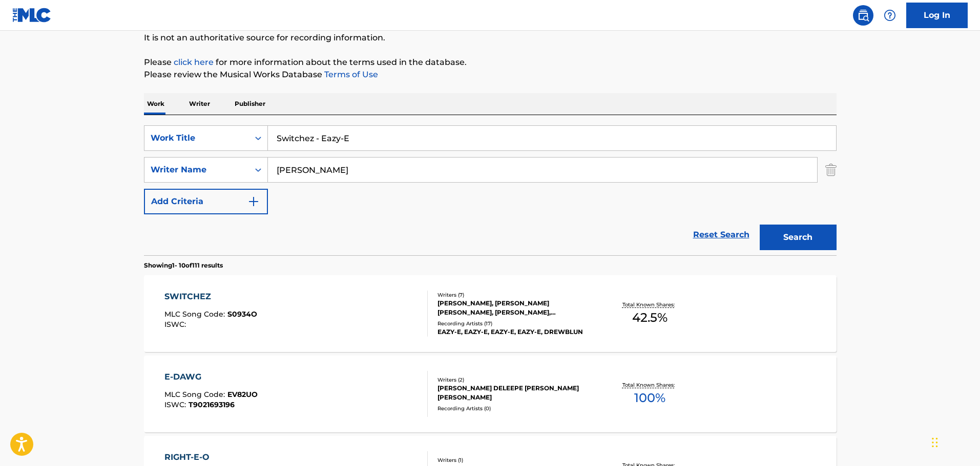 The height and width of the screenshot is (466, 980). I want to click on p: Showing 1 - 10 of 111 results, so click(184, 266).